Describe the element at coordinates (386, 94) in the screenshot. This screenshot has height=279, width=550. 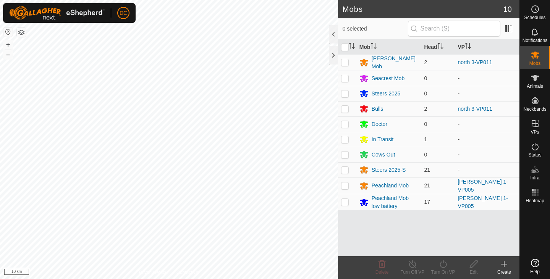
I see `div: Steers 2025` at that location.